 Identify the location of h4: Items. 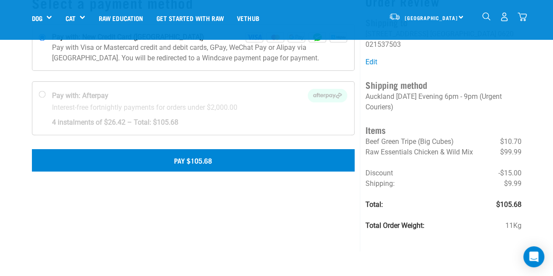
(443, 129).